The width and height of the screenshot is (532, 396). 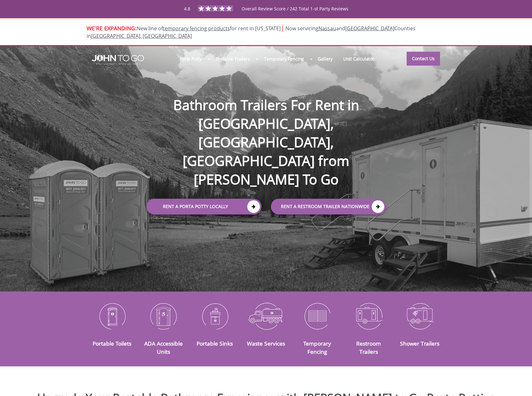 I want to click on span: 4.8, so click(x=187, y=8).